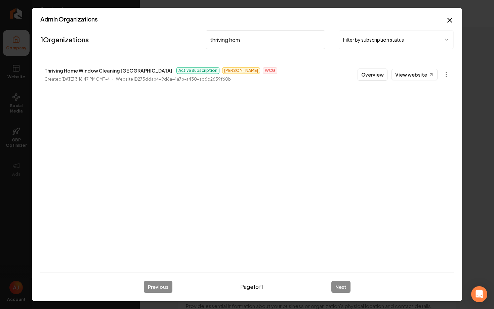  Describe the element at coordinates (77, 79) in the screenshot. I see `p: Created` at that location.